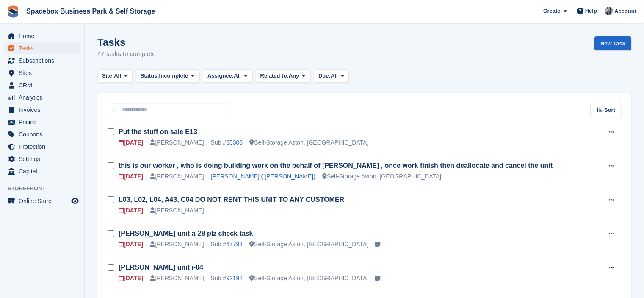 The width and height of the screenshot is (644, 298). What do you see at coordinates (150, 76) in the screenshot?
I see `span: Status:` at bounding box center [150, 76].